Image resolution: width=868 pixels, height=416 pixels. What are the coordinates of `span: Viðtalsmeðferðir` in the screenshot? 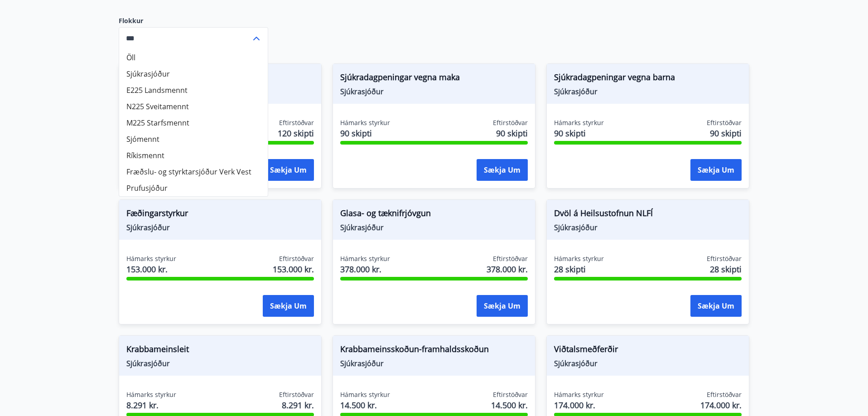 It's located at (648, 350).